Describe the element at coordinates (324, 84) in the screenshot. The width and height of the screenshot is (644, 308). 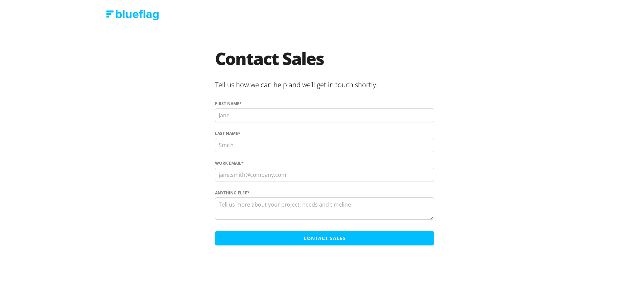
I see `h2: Tell us how we can help and we’ll get in touch shortly.` at that location.